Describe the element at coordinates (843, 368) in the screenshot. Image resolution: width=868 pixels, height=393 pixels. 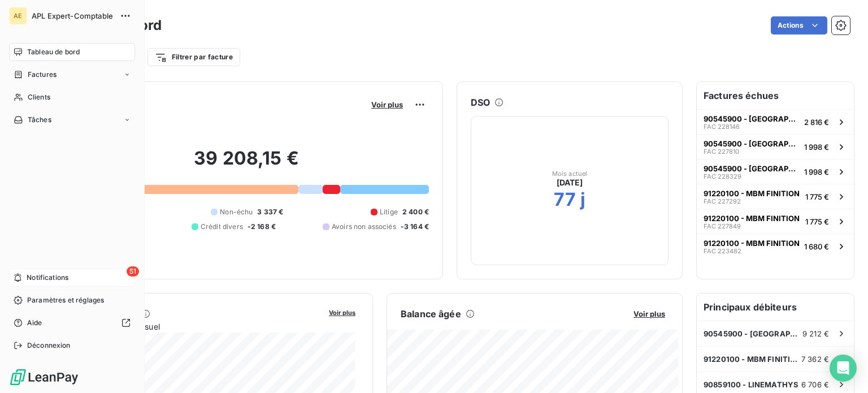
I see `div: Open Intercom Messenger` at that location.